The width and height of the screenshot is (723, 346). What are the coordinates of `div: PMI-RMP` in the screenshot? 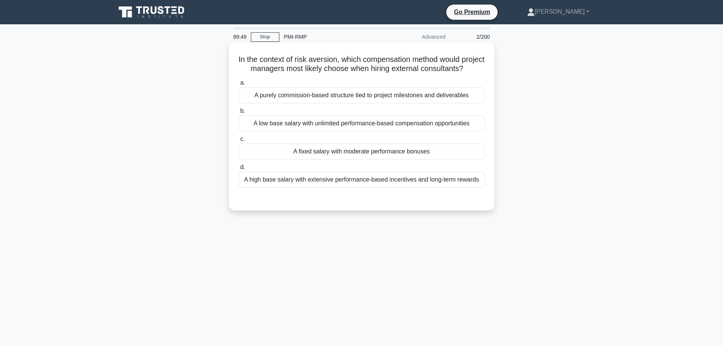 It's located at (331, 37).